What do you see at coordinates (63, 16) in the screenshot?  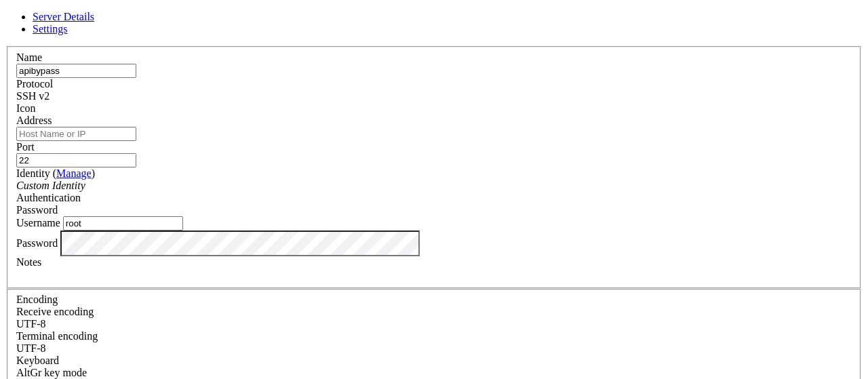 I see `span: Server Details` at bounding box center [63, 16].